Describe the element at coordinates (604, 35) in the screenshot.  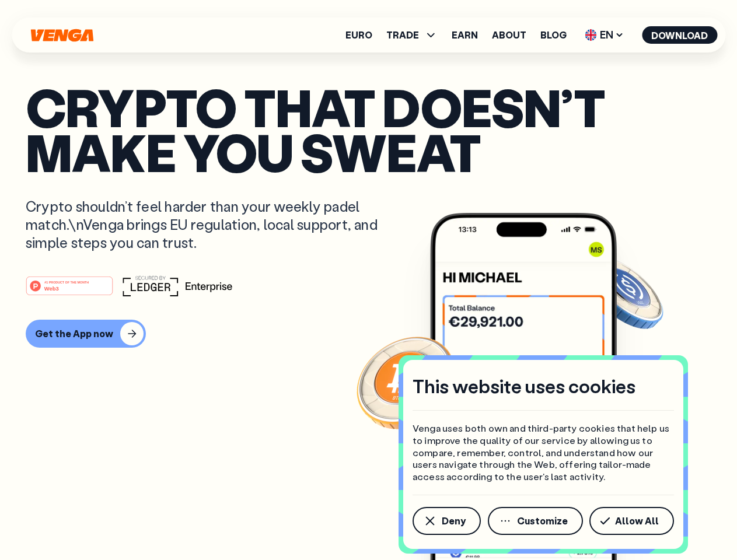
I see `span: EN` at that location.